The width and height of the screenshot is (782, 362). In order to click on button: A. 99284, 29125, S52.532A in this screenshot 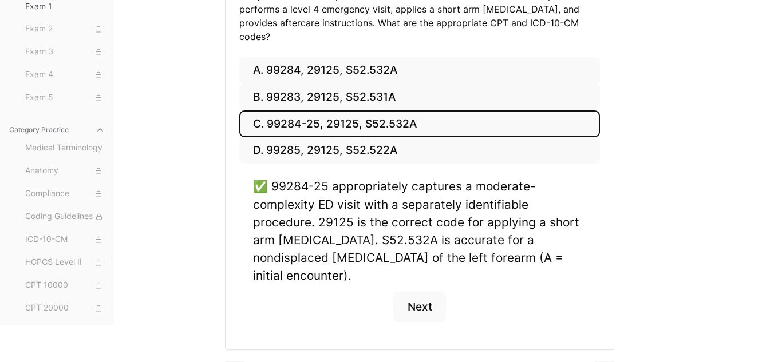, I will do `click(420, 70)`.